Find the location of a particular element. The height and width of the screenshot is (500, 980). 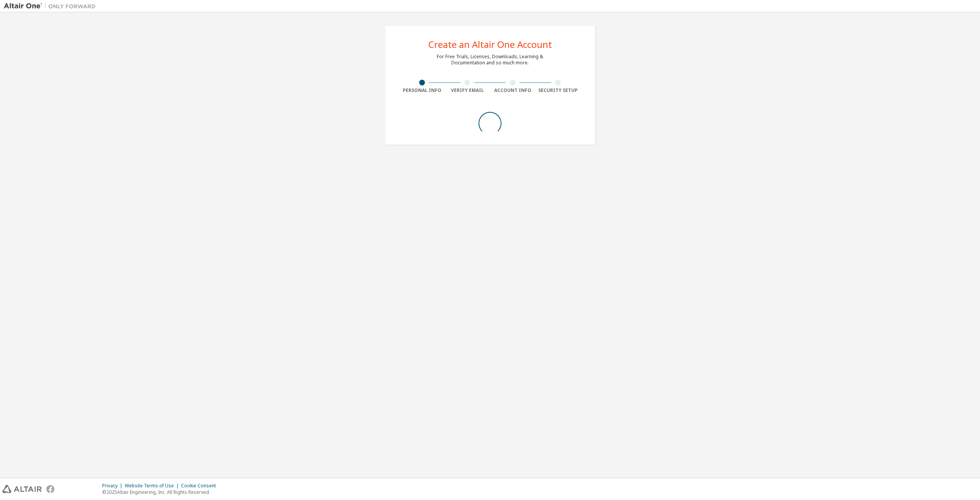

div: Verify Email is located at coordinates (467, 90).